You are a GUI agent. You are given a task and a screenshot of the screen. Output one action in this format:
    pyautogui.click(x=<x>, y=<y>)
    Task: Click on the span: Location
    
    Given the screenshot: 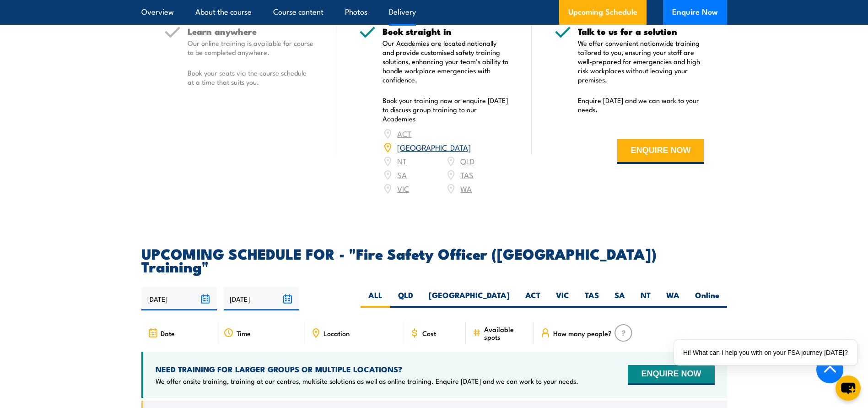 What is the action you would take?
    pyautogui.click(x=336, y=333)
    